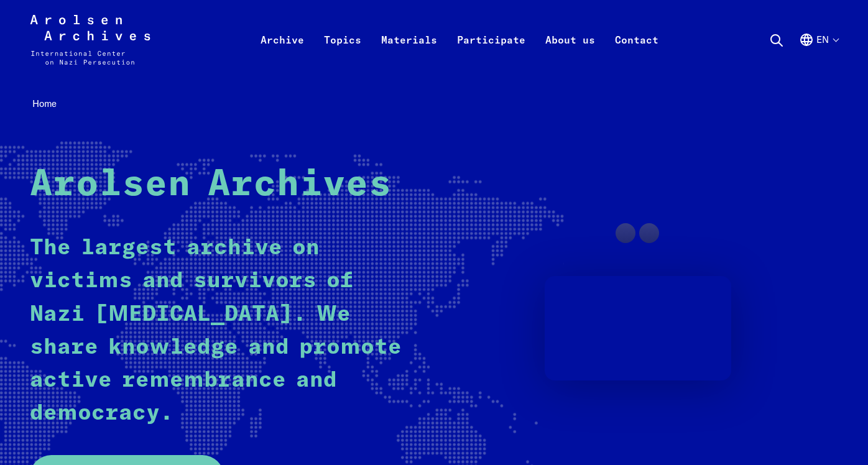  Describe the element at coordinates (434, 104) in the screenshot. I see `nav: Breadcrumb` at that location.